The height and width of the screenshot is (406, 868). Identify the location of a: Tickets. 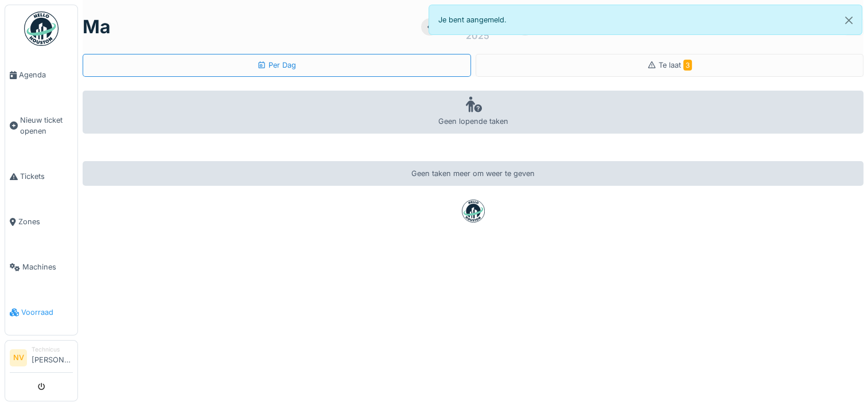
(42, 176).